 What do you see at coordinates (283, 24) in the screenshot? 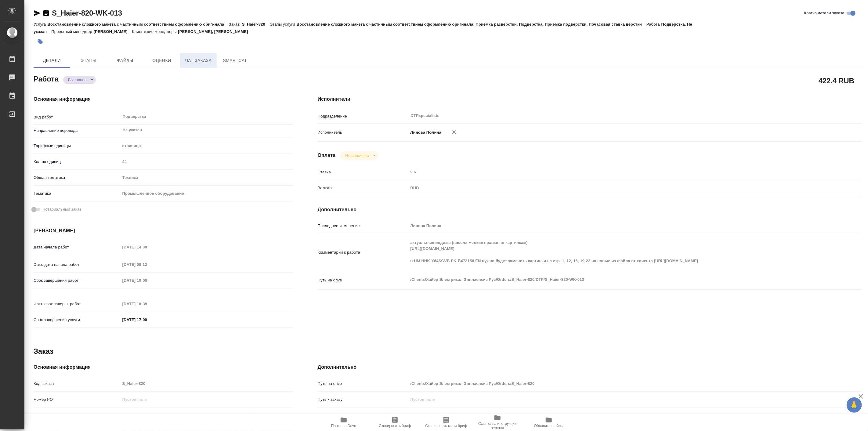
I see `p: Этапы услуги` at bounding box center [283, 24].